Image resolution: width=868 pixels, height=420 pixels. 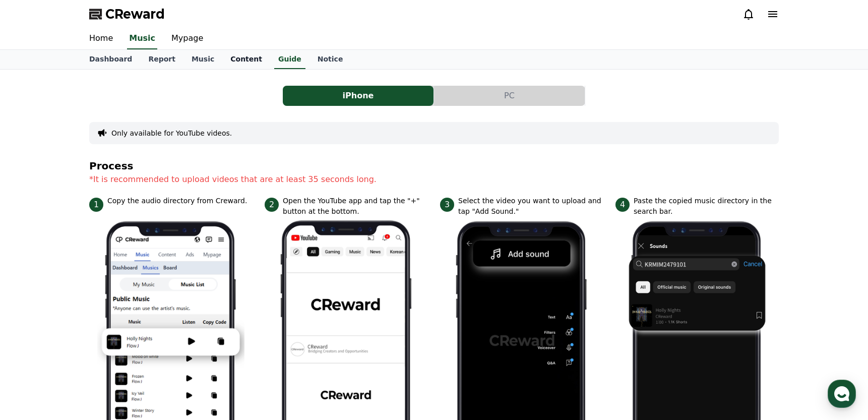 What do you see at coordinates (187, 39) in the screenshot?
I see `a: Mypage` at bounding box center [187, 39].